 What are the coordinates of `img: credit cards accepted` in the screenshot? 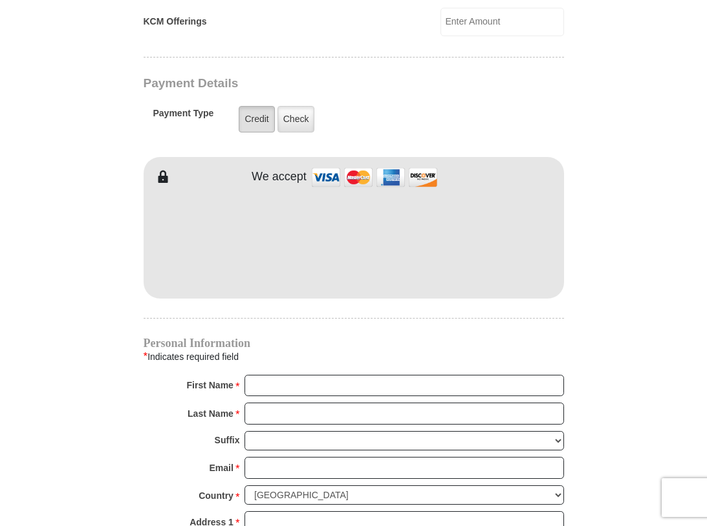 It's located at (374, 177).